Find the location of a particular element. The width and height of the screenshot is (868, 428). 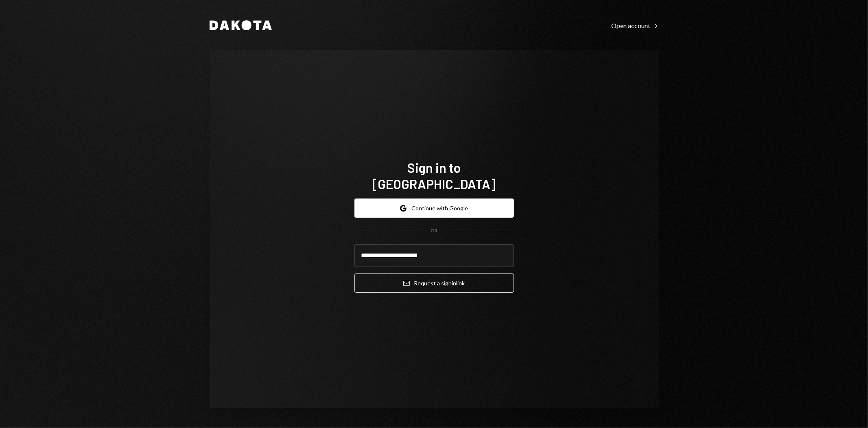

div: OR is located at coordinates (434, 231).